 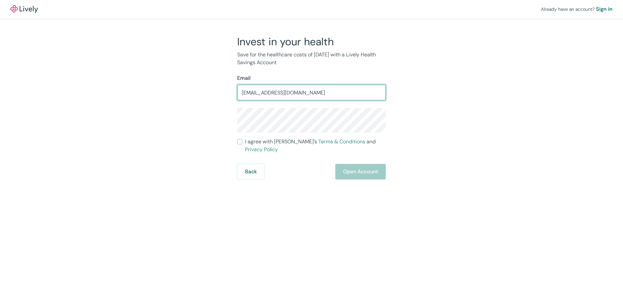 What do you see at coordinates (311, 42) in the screenshot?
I see `h2: Invest in your health` at bounding box center [311, 42].